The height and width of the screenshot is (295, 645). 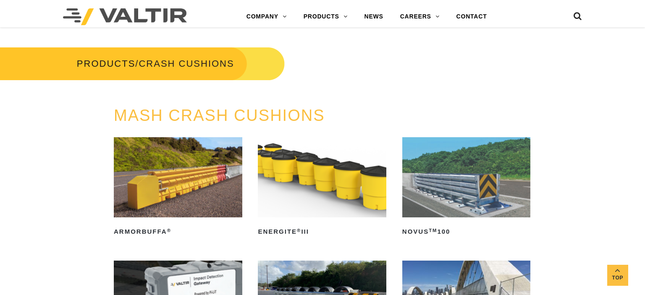 What do you see at coordinates (322, 188) in the screenshot?
I see `a: ENERGITE®III` at bounding box center [322, 188].